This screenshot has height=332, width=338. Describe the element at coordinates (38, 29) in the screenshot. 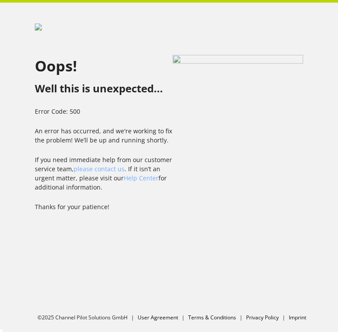

I see `img: 00fd0c2968333bded0a06517299d5b97.svg` at that location.